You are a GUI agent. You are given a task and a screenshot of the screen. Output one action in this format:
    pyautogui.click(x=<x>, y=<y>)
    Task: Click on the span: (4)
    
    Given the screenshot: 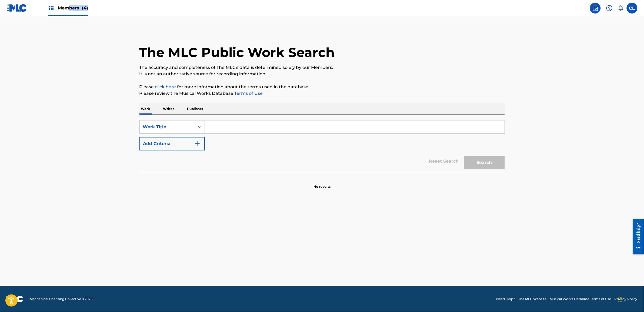 What is the action you would take?
    pyautogui.click(x=85, y=7)
    